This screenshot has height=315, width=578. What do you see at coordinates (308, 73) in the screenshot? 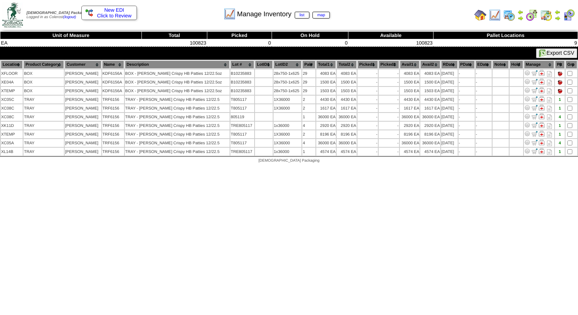
I see `td: 29` at bounding box center [308, 73].